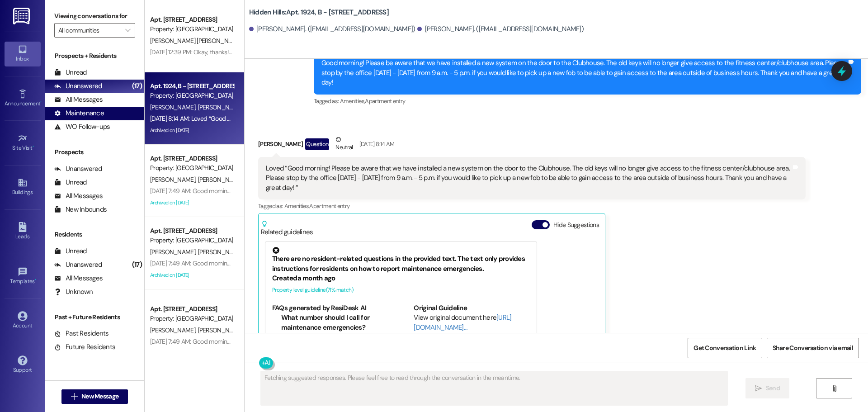 This screenshot has height=412, width=868. I want to click on div: View original document here, so click(472, 322).